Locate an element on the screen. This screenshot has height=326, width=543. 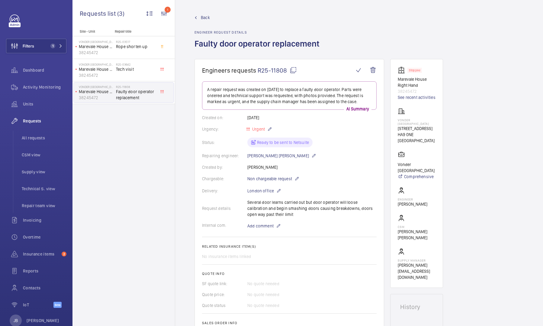
h2: Engineer request details is located at coordinates (259, 32).